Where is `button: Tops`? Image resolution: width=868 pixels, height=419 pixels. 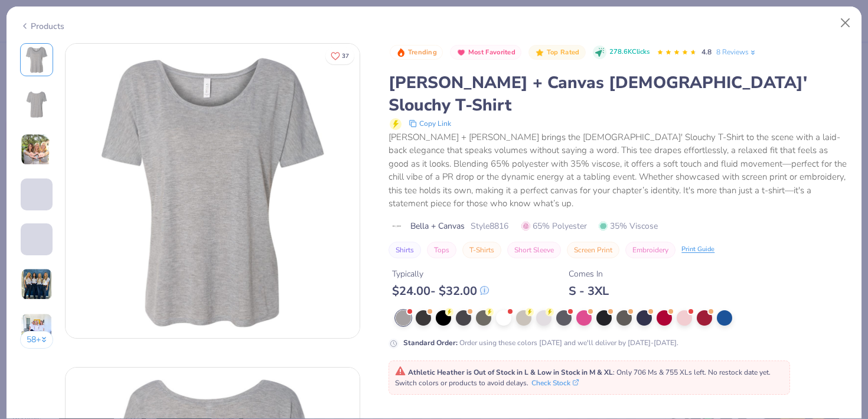 button: Tops is located at coordinates (441, 250).